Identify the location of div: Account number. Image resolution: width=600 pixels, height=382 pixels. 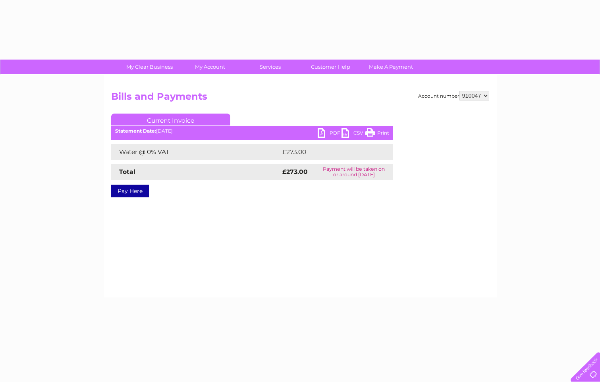
(454, 96).